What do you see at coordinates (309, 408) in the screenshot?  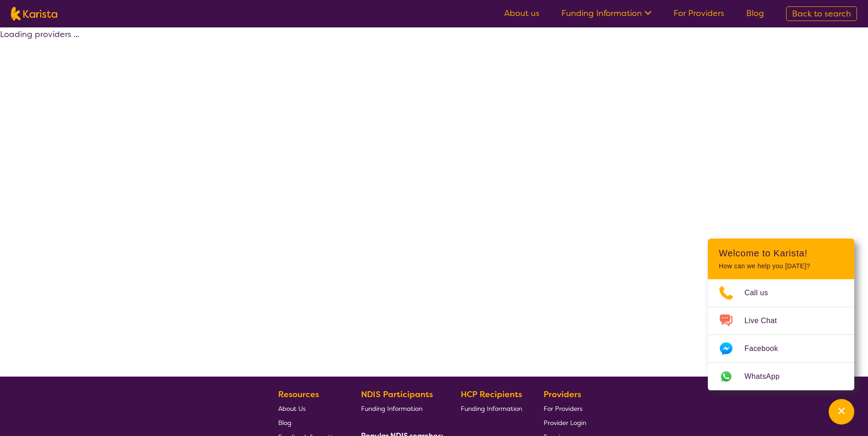 I see `a: About Us` at bounding box center [309, 408].